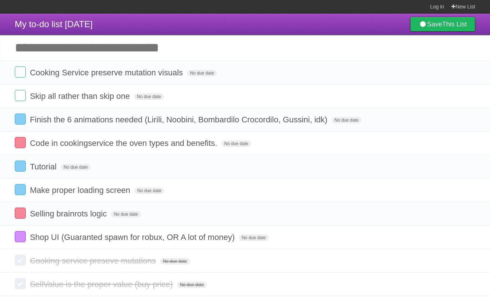  What do you see at coordinates (442, 24) in the screenshot?
I see `a: SaveThis List` at bounding box center [442, 24].